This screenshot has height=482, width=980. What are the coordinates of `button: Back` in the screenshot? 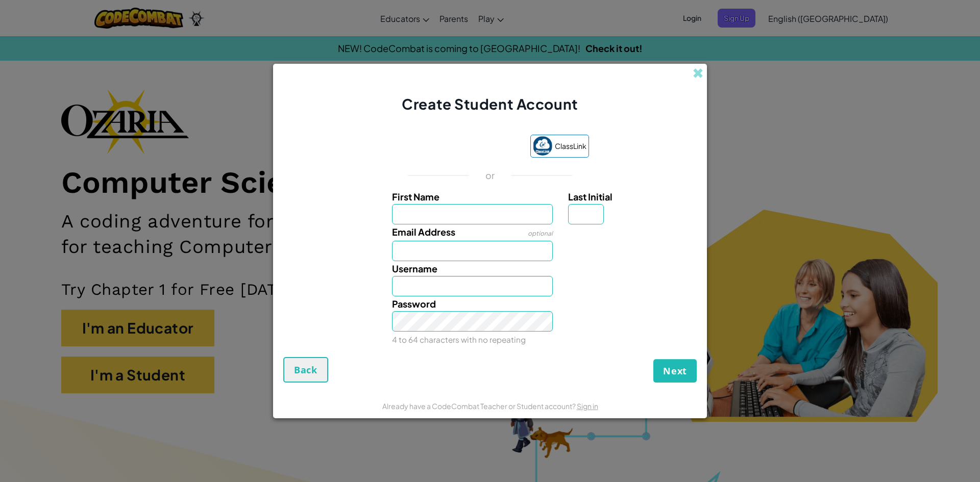 It's located at (305, 370).